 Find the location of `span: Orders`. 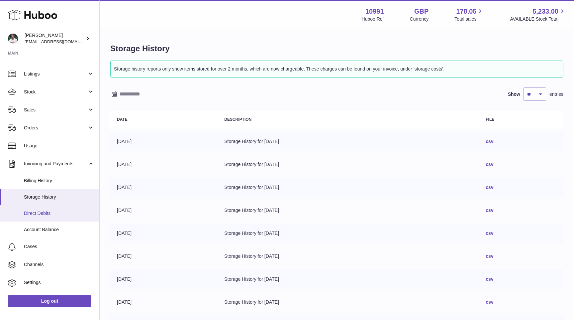

span: Orders is located at coordinates (55, 128).